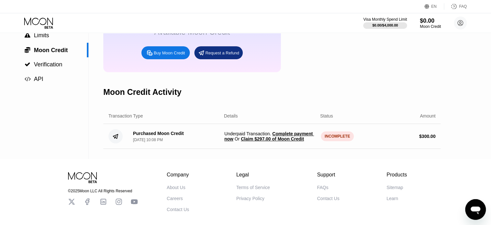 This screenshot has height=225, width=491. Describe the element at coordinates (397, 174) in the screenshot. I see `div: Products` at that location.